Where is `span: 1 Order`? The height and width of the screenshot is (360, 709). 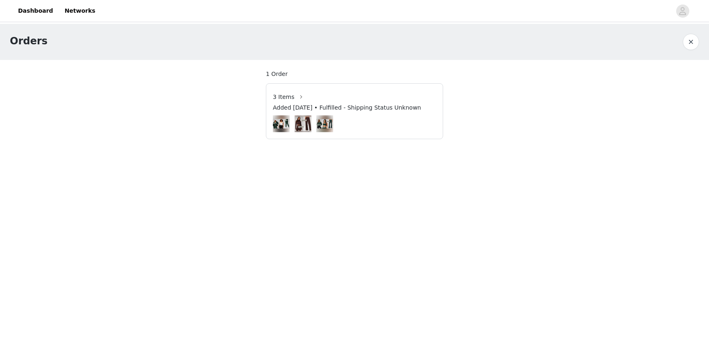 span: 1 Order is located at coordinates (277, 74).